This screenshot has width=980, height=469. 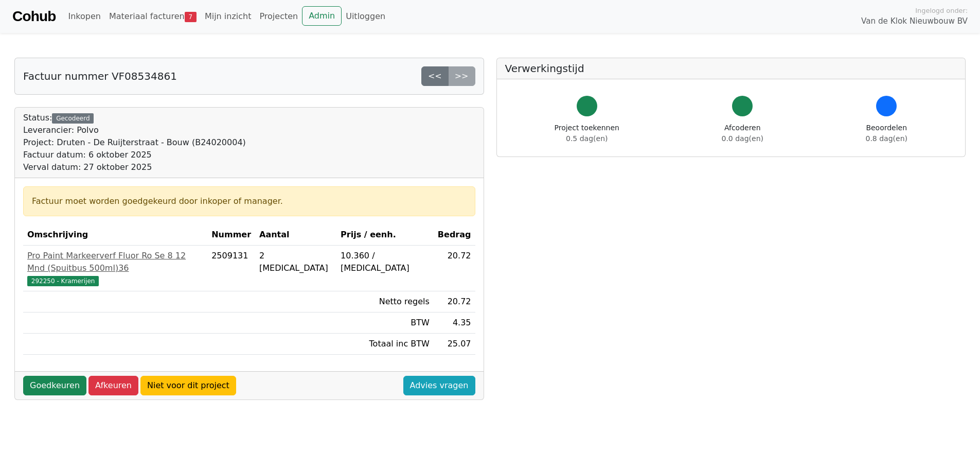 I want to click on td: 2509131, so click(x=231, y=268).